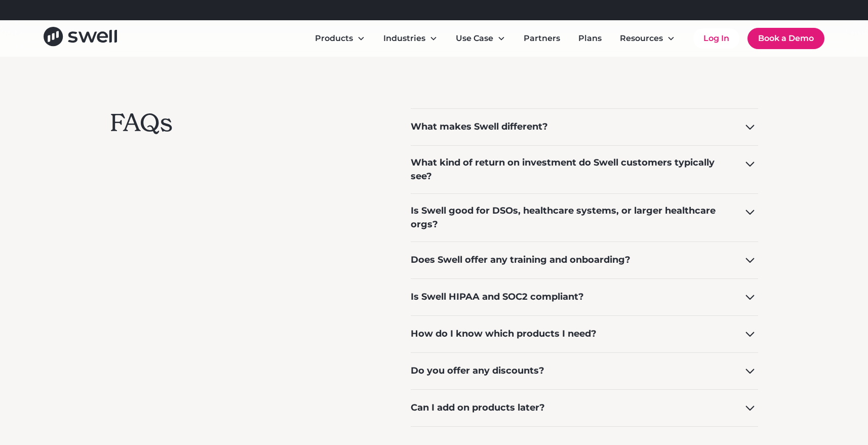 This screenshot has width=868, height=445. Describe the element at coordinates (478, 370) in the screenshot. I see `div: Do you offer any discounts?` at that location.